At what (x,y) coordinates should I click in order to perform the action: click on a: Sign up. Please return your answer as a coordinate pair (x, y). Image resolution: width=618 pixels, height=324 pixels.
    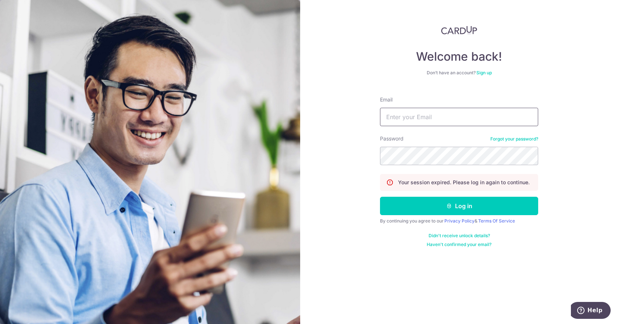
    Looking at the image, I should click on (484, 73).